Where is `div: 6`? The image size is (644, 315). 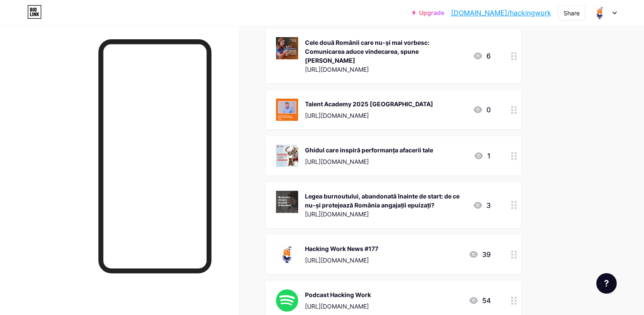 div: 6 is located at coordinates (482, 56).